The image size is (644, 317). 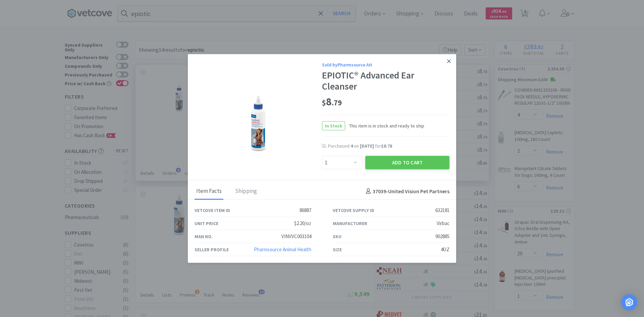 I want to click on div: Purchased on for, so click(x=389, y=146).